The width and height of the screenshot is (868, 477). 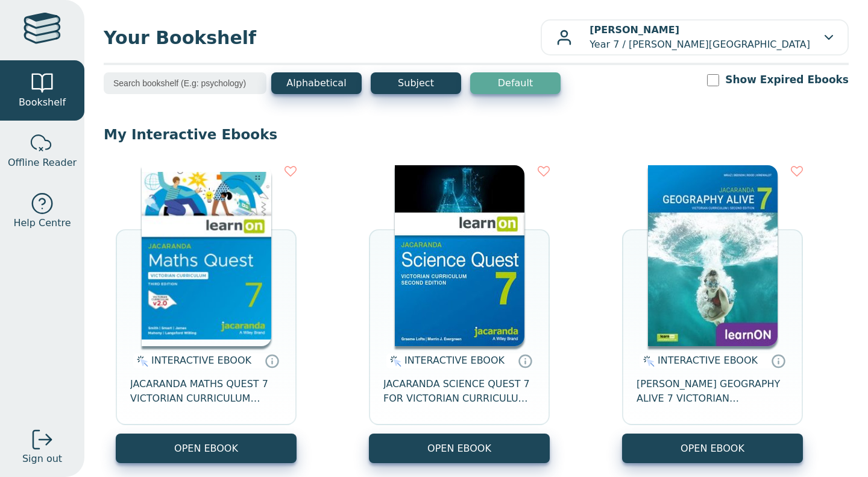 I want to click on button: Alphabetical, so click(x=317, y=83).